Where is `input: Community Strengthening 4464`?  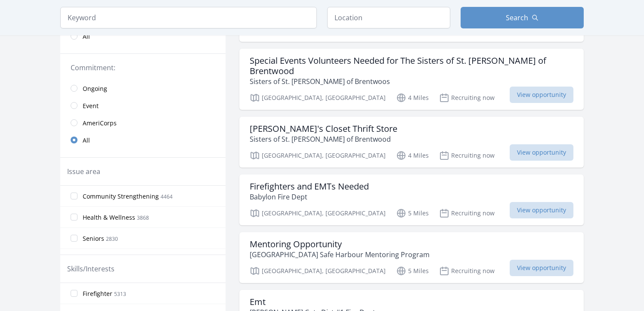 input: Community Strengthening 4464 is located at coordinates (74, 196).